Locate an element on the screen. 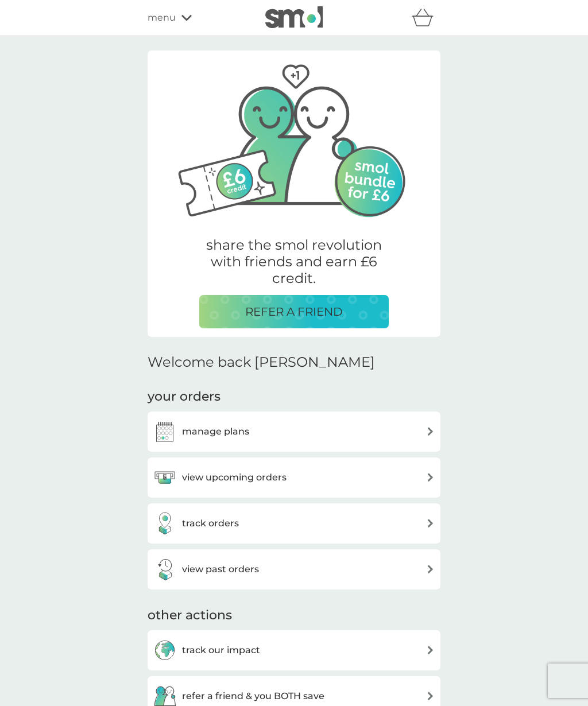 The image size is (588, 706). img: Two friends, one with their arm around the other. is located at coordinates (294, 137).